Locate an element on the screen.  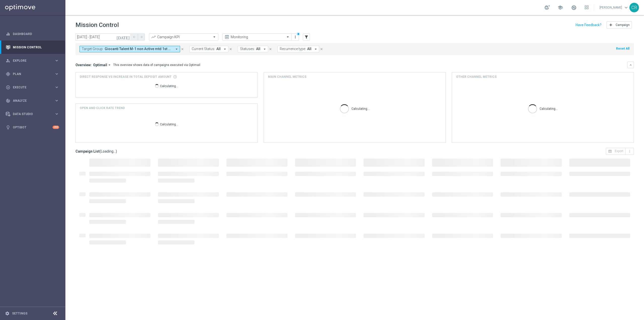
i: open_in_browser is located at coordinates (610, 151).